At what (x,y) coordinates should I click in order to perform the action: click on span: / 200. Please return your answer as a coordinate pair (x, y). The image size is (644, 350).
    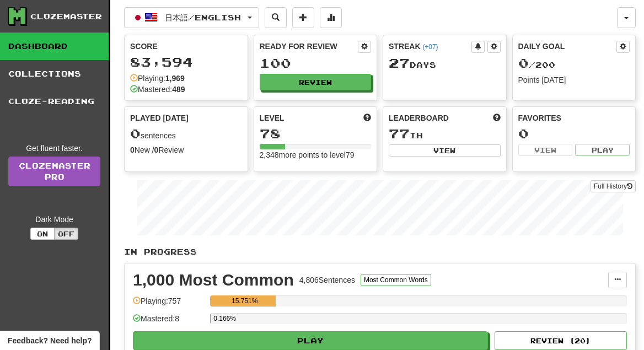
    Looking at the image, I should click on (536, 64).